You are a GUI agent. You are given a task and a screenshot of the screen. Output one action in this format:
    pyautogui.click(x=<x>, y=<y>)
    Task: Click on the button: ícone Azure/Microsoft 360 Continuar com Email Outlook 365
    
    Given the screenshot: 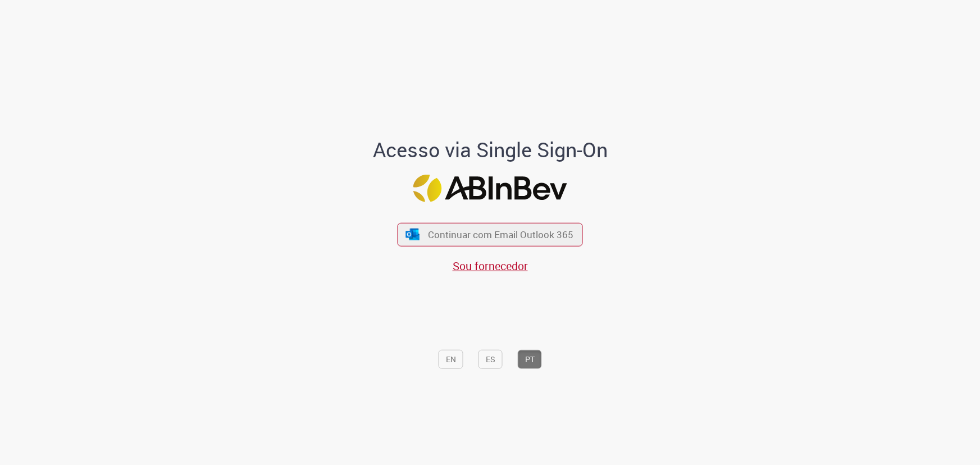 What is the action you would take?
    pyautogui.click(x=490, y=234)
    